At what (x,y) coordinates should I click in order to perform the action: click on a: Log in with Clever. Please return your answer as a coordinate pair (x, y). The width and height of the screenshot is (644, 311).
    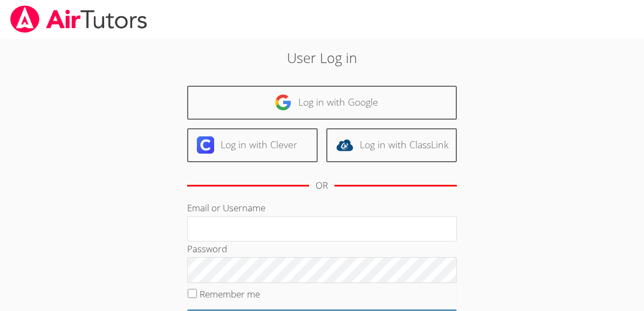
    Looking at the image, I should click on (253, 145).